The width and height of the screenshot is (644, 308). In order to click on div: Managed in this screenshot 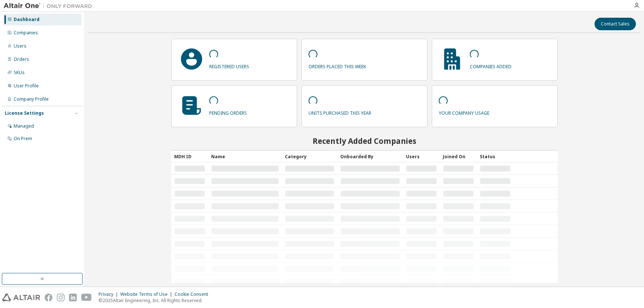, I will do `click(24, 126)`.